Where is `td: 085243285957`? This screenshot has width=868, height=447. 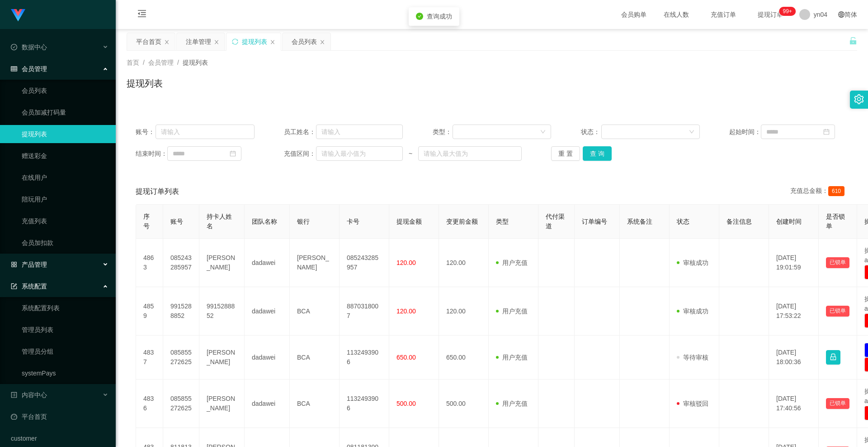 td: 085243285957 is located at coordinates (364, 262).